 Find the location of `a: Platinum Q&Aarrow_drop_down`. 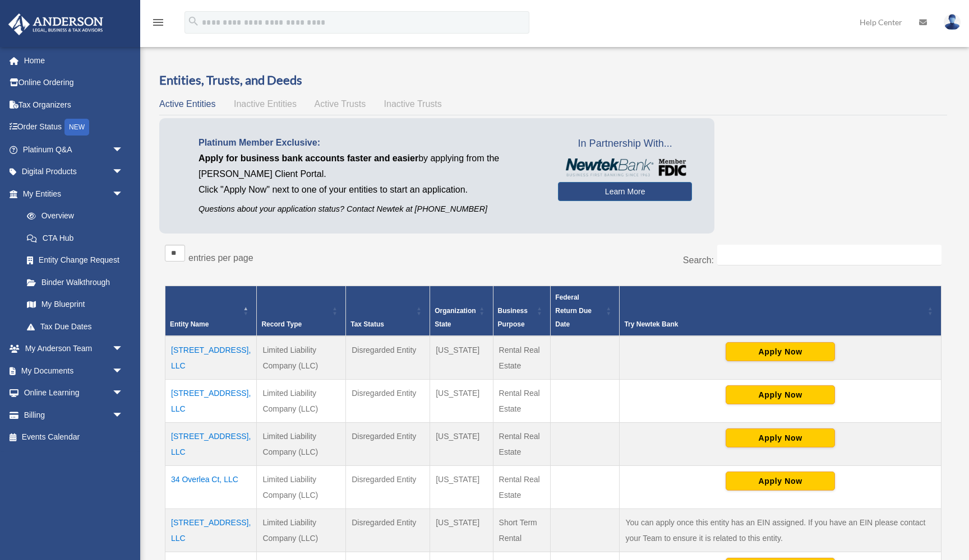

a: Platinum Q&Aarrow_drop_down is located at coordinates (74, 150).